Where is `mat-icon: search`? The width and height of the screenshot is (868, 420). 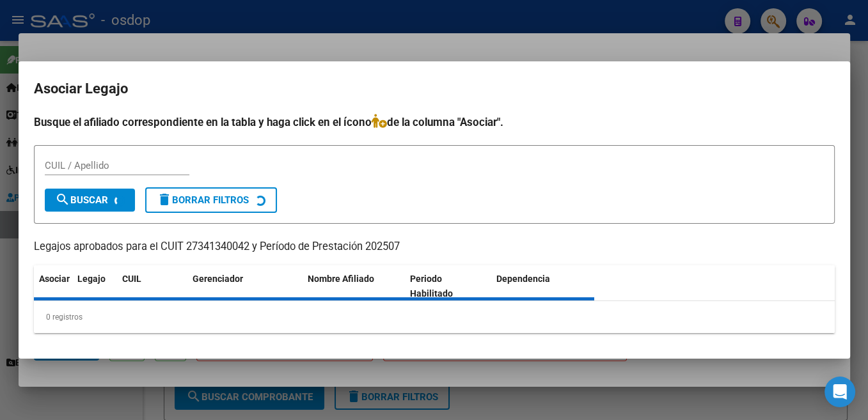
mat-icon: search is located at coordinates (62, 199).